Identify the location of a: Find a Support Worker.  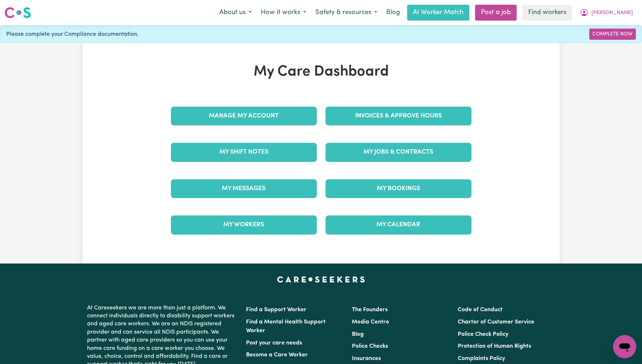
(276, 309).